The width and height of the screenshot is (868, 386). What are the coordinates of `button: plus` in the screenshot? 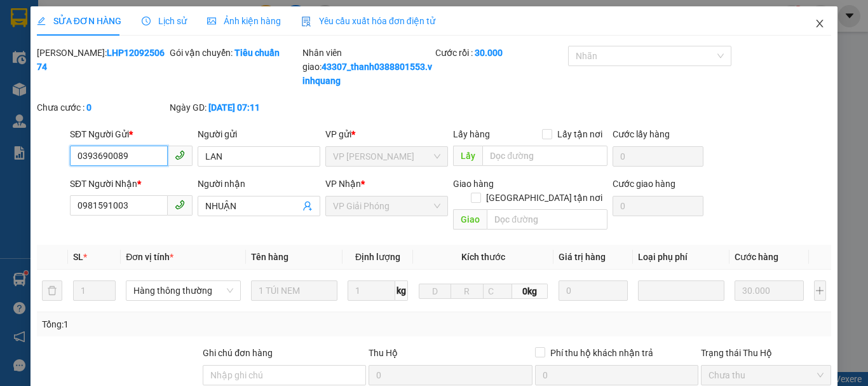 It's located at (819, 290).